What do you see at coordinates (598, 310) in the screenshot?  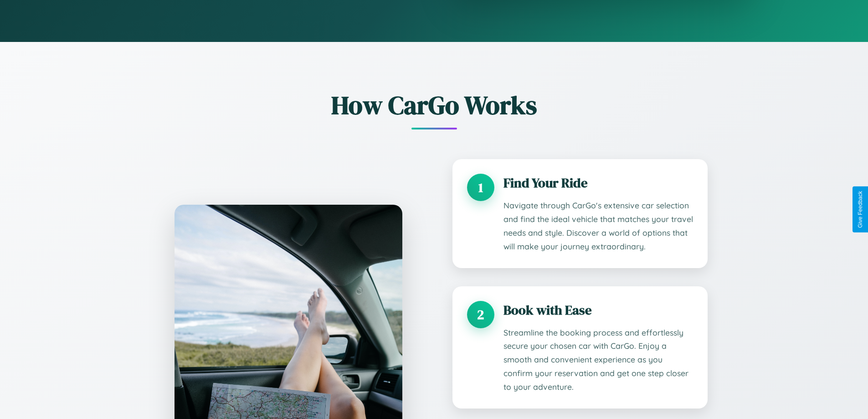 I see `h3: Book with Ease` at bounding box center [598, 310].